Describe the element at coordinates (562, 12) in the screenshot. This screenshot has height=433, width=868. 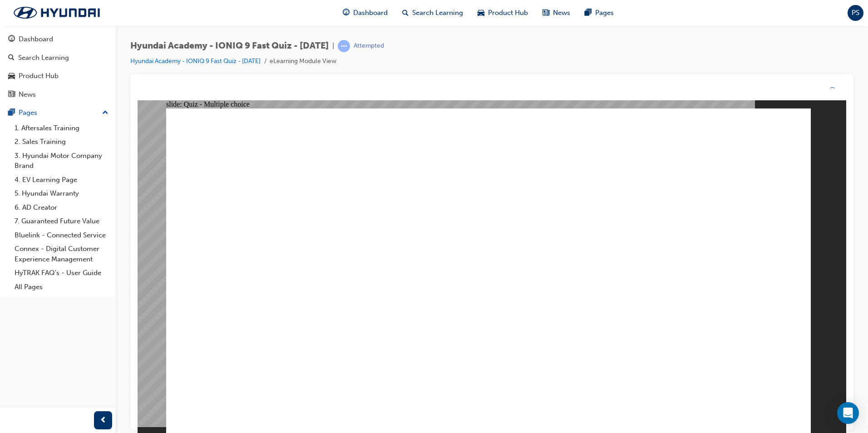
I see `span: News` at that location.